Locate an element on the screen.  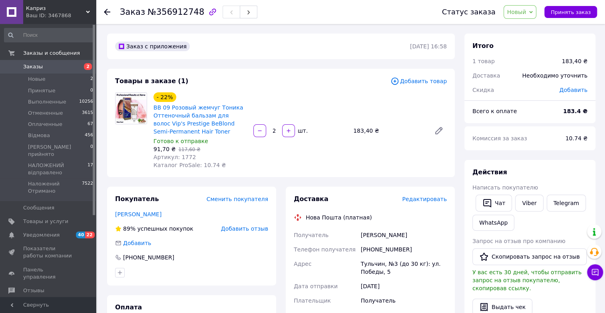
div: Получатель is located at coordinates (403, 300).